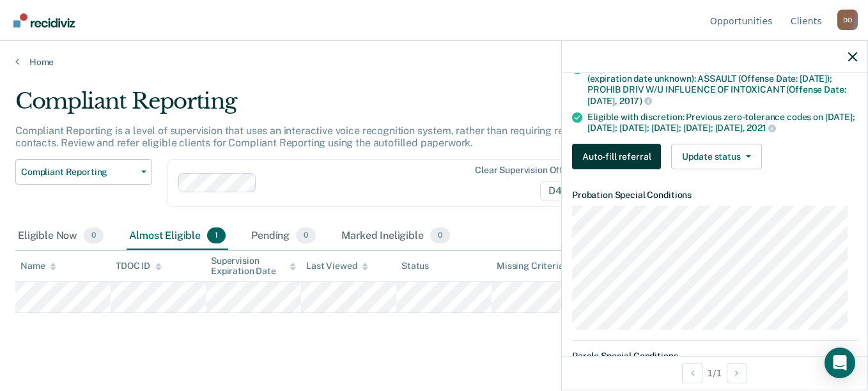 The height and width of the screenshot is (391, 868). Describe the element at coordinates (529, 170) in the screenshot. I see `div: Clear supervision officers` at that location.